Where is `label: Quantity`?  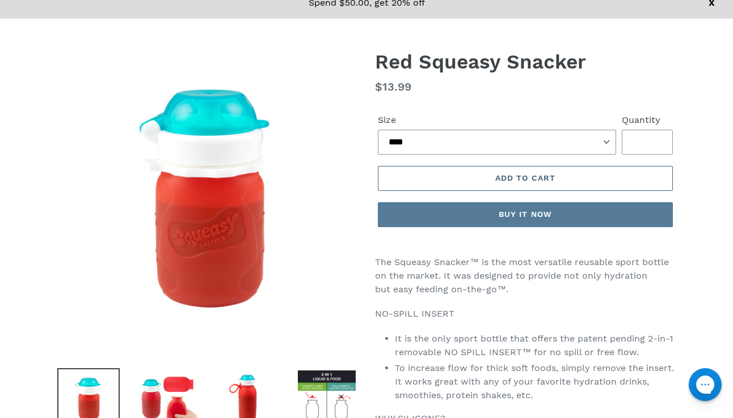 label: Quantity is located at coordinates (647, 120).